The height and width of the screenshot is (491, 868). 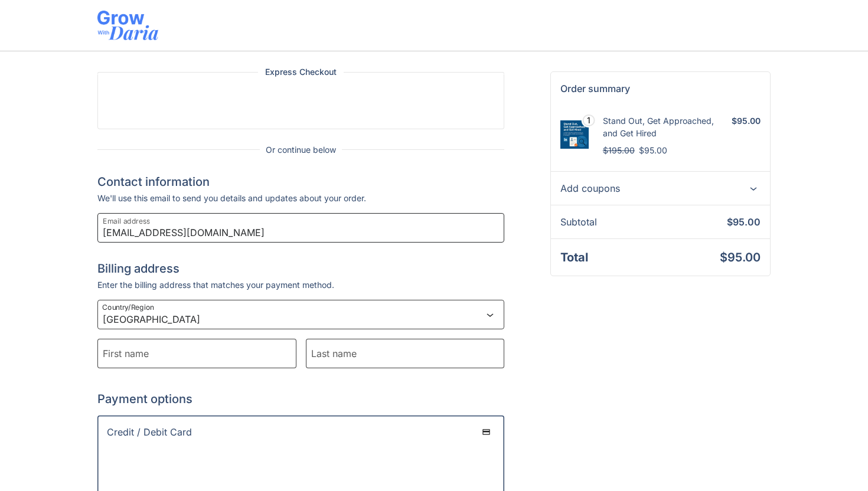 I want to click on label: Country/Region, so click(x=128, y=307).